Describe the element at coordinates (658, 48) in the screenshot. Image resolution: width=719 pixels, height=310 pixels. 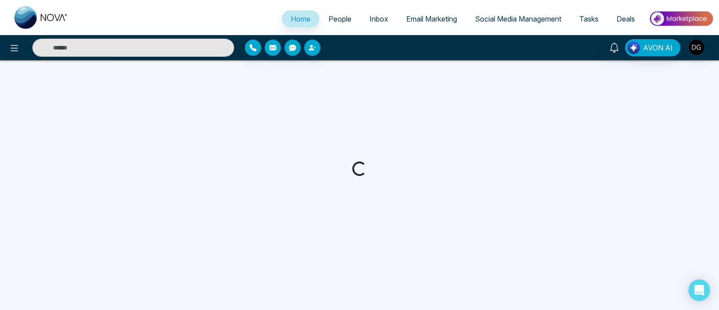
I see `span: AVON AI` at that location.